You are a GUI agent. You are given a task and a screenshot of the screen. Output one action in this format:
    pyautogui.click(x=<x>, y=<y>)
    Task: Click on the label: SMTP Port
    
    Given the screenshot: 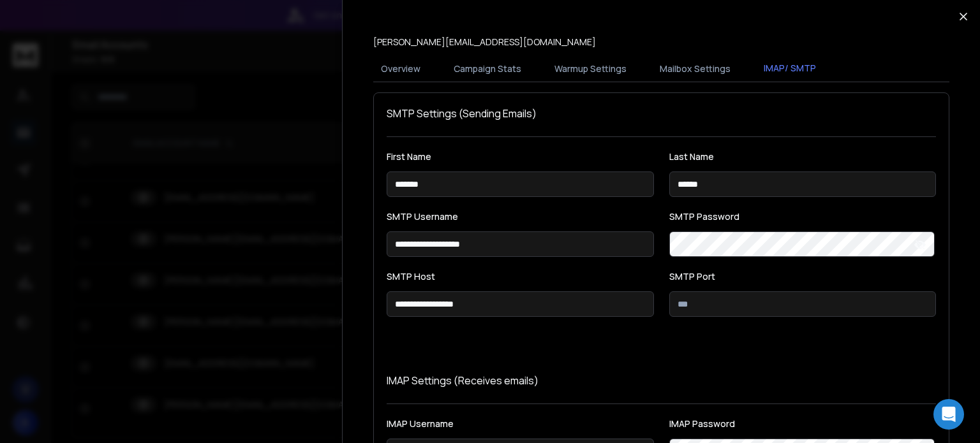 What is the action you would take?
    pyautogui.click(x=802, y=277)
    